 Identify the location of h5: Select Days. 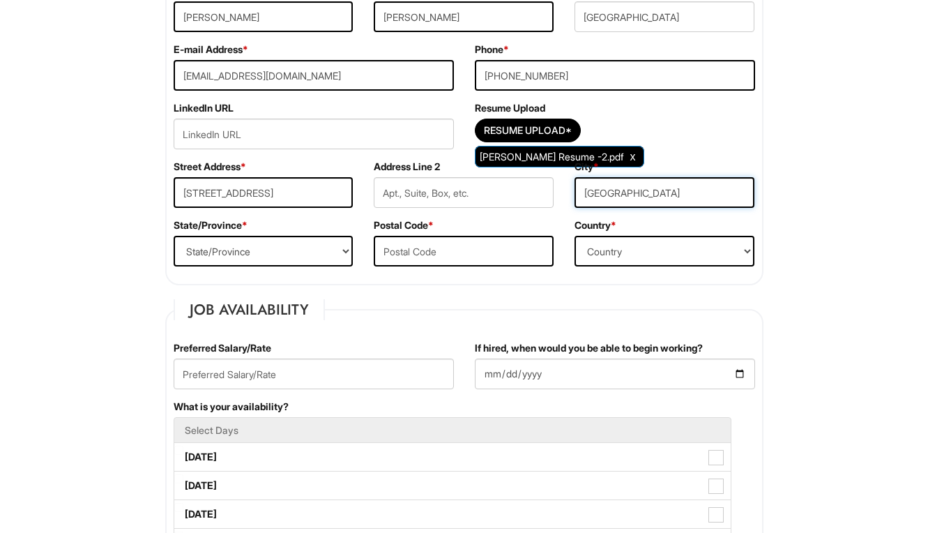
(453, 430).